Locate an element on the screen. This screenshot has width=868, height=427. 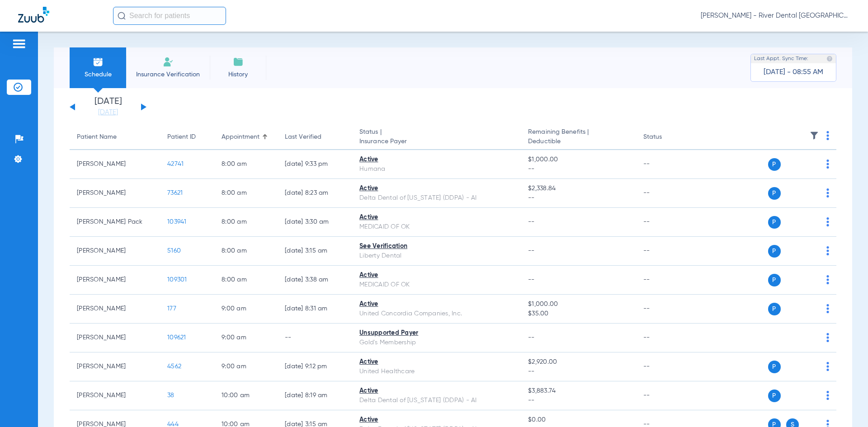
img: Zuub Logo is located at coordinates (34, 15).